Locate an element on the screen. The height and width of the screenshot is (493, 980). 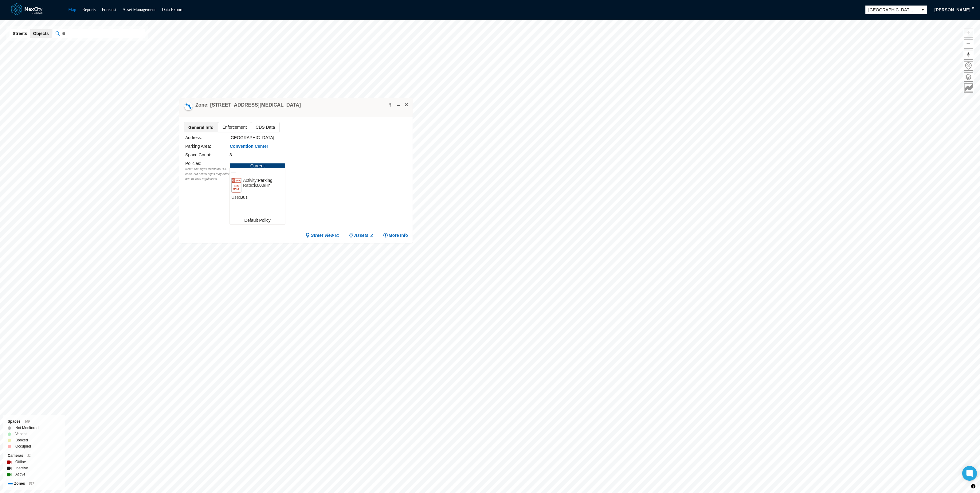
a: Map is located at coordinates (73, 10).